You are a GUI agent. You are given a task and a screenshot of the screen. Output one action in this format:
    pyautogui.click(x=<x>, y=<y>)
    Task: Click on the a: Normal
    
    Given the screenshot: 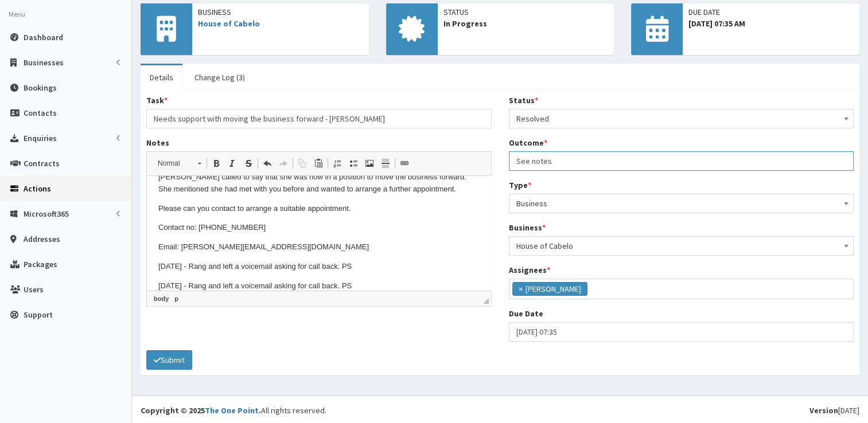 What is the action you would take?
    pyautogui.click(x=179, y=163)
    